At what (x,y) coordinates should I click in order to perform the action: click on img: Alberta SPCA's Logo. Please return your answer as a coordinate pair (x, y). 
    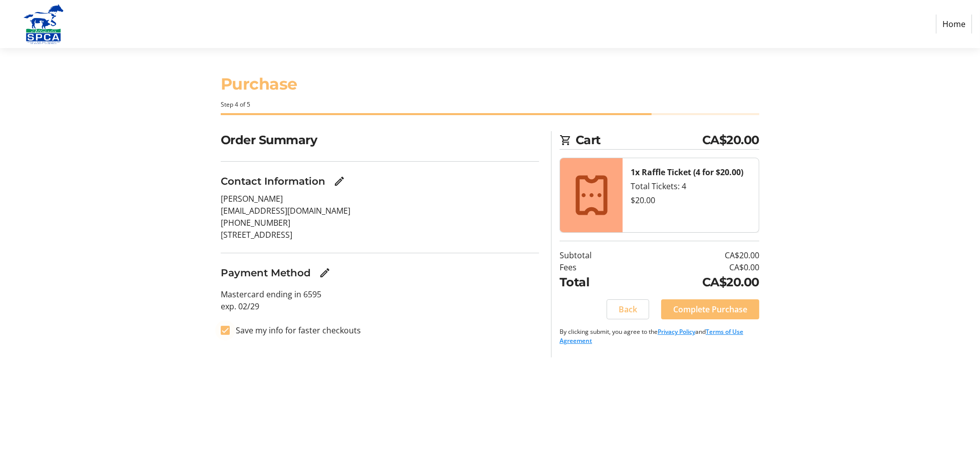
    Looking at the image, I should click on (44, 24).